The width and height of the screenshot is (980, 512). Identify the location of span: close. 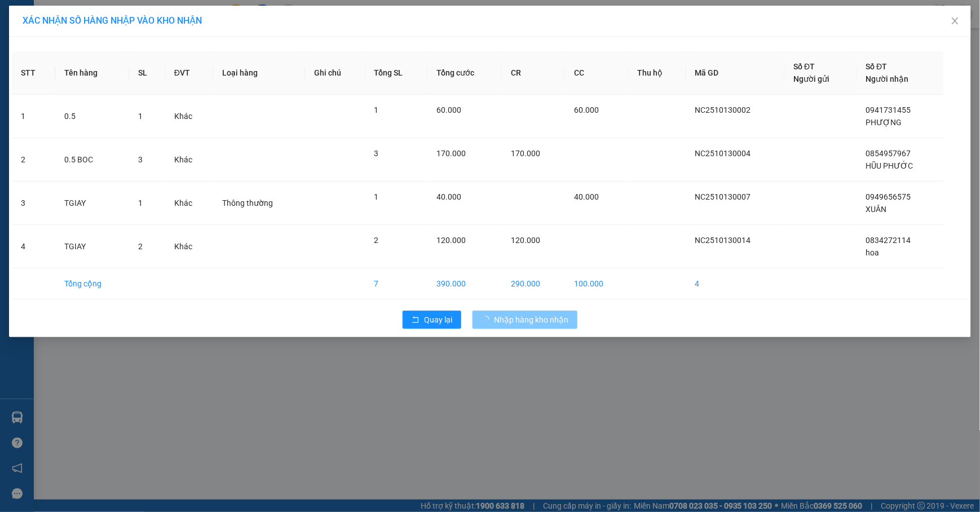
(956, 21).